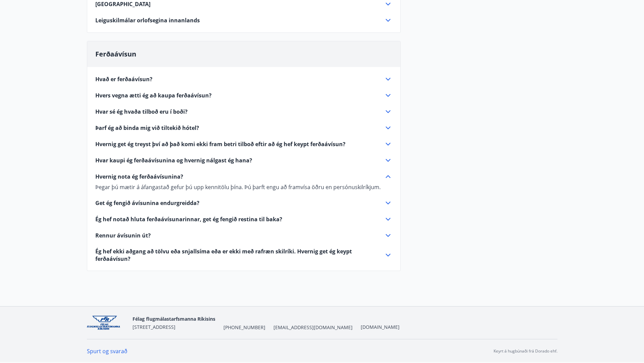 This screenshot has width=644, height=363. What do you see at coordinates (107, 351) in the screenshot?
I see `a: Spurt og svarað` at bounding box center [107, 351].